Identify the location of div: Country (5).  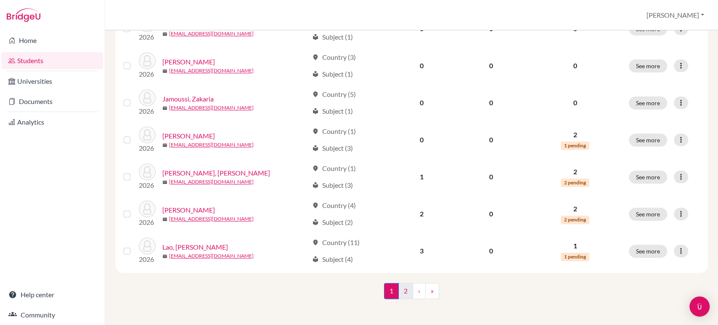
(334, 94).